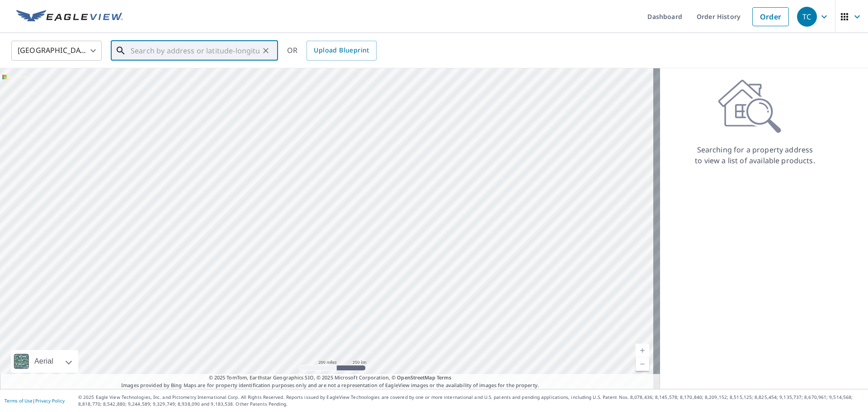  Describe the element at coordinates (416, 377) in the screenshot. I see `a: OpenStreetMap` at that location.